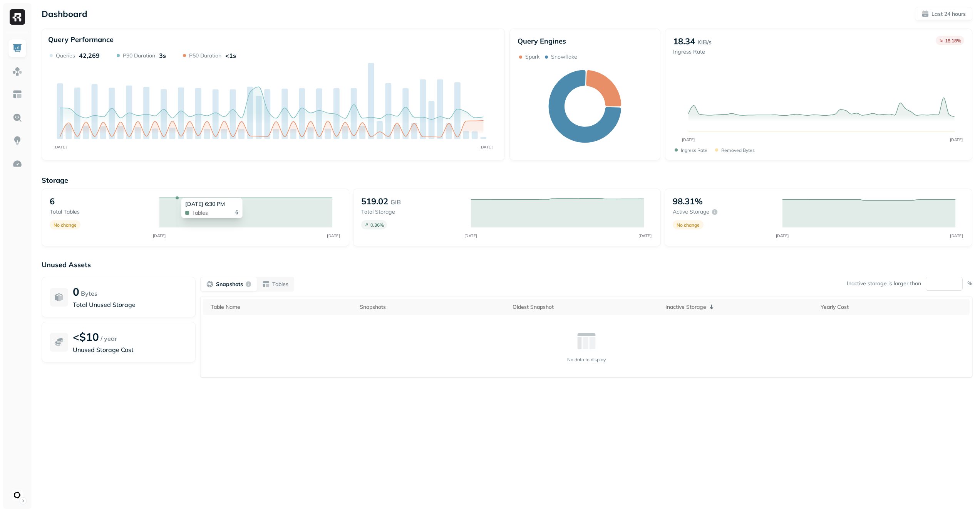  What do you see at coordinates (375, 201) in the screenshot?
I see `p: 519.02` at bounding box center [375, 201].